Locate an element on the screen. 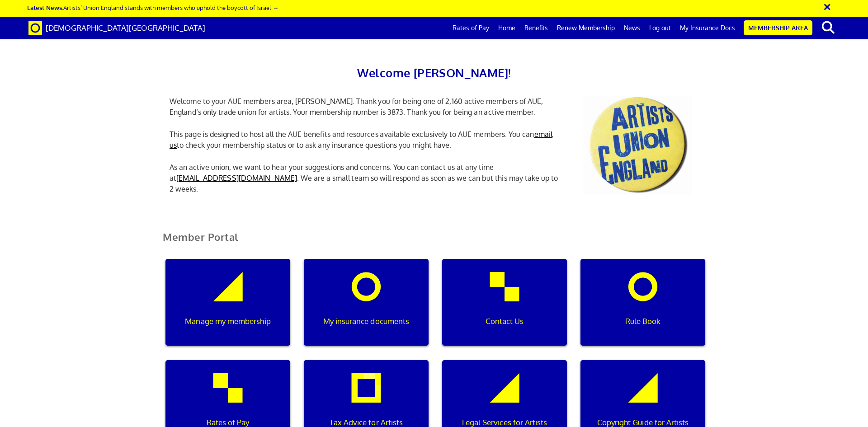 Image resolution: width=868 pixels, height=427 pixels. a: News is located at coordinates (632, 28).